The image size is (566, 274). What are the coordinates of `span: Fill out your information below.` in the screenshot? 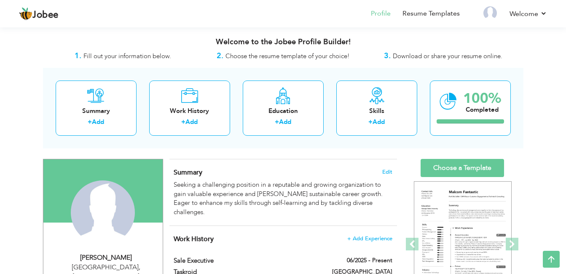 It's located at (127, 56).